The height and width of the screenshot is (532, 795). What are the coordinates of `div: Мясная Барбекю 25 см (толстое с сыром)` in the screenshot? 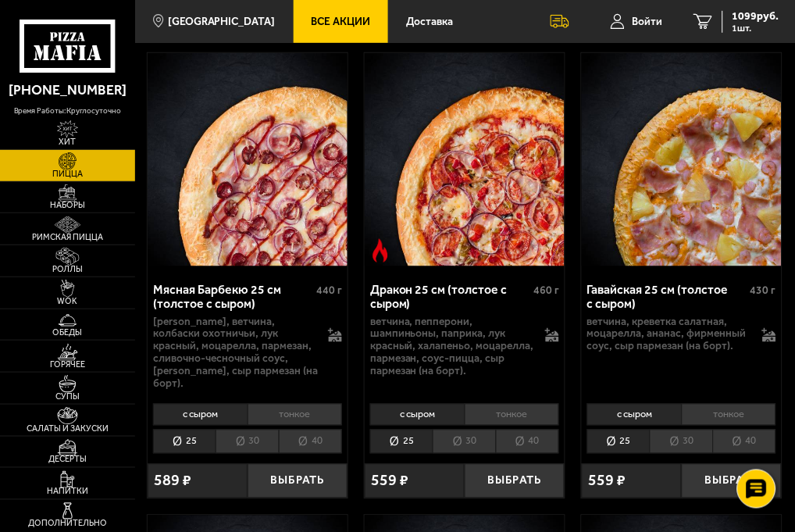 It's located at (233, 297).